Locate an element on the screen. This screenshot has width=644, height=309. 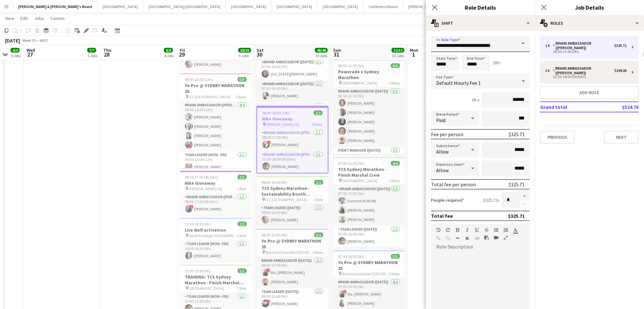
span: 3/3 is located at coordinates (319, 235).